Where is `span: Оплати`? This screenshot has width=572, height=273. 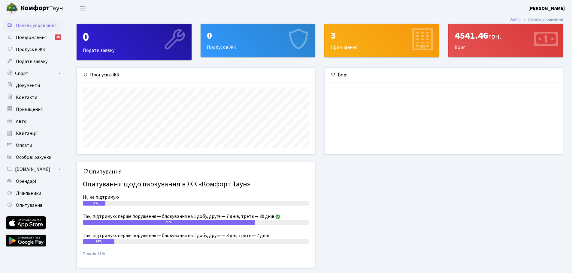 span: Оплати is located at coordinates (24, 146).